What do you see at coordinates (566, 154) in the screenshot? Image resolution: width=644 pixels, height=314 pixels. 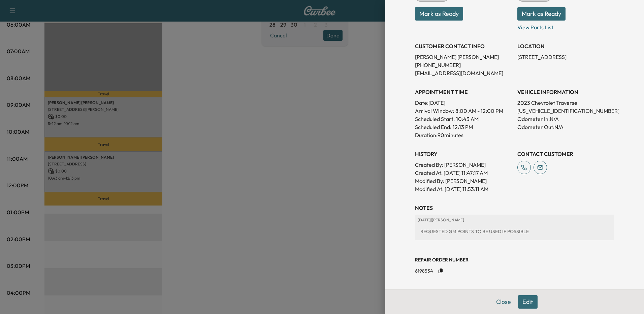 I see `h3: CONTACT CUSTOMER` at bounding box center [566, 154].